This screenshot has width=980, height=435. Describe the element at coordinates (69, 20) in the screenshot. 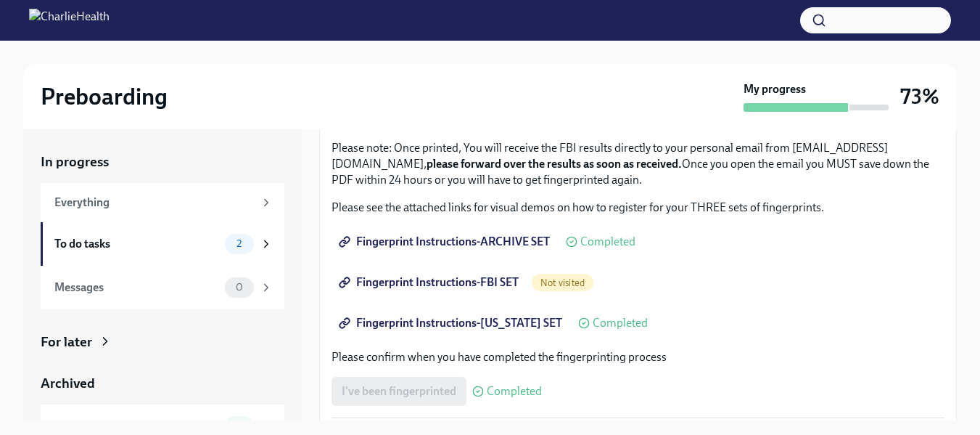

I see `img: CharlieHealth` at that location.